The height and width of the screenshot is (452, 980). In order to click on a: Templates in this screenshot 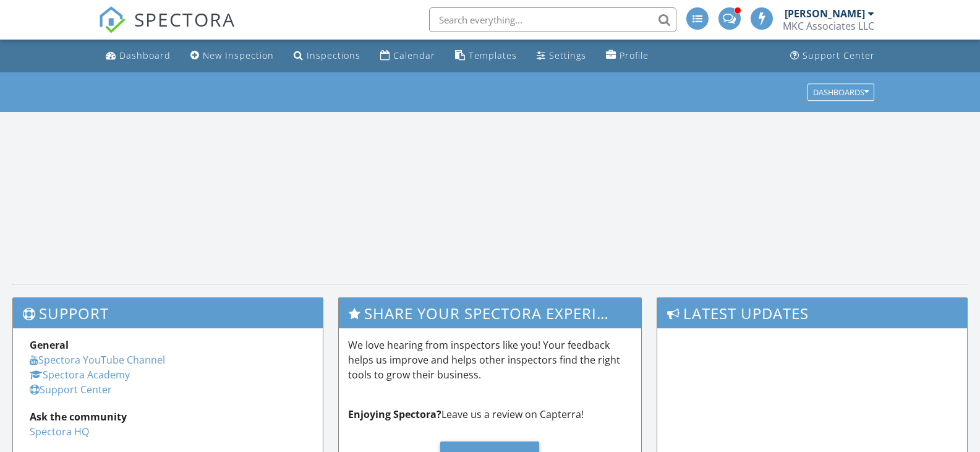, I will do `click(486, 55)`.